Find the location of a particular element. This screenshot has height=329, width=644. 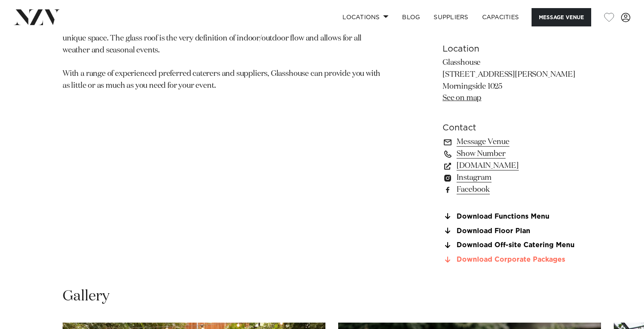

img: nzv-logo.png is located at coordinates (36, 17).